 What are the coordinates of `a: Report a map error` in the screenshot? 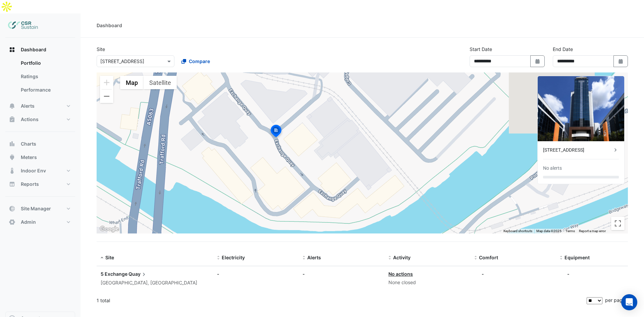 It's located at (592, 231).